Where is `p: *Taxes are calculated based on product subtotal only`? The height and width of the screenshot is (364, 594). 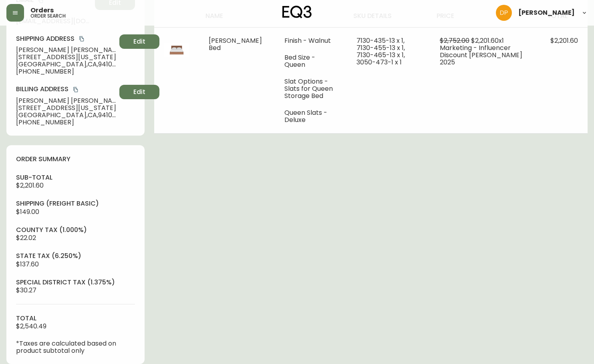
p: *Taxes are calculated based on product subtotal only is located at coordinates (75, 347).